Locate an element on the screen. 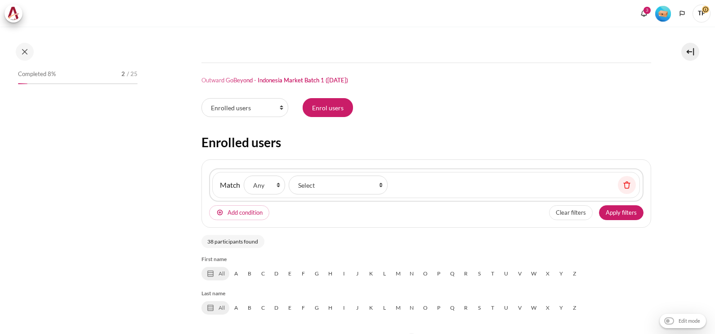 The height and width of the screenshot is (334, 715). button: Languages is located at coordinates (682, 13).